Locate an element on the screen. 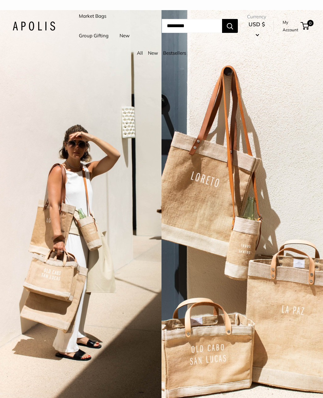 The width and height of the screenshot is (323, 398). button: Search is located at coordinates (230, 26).